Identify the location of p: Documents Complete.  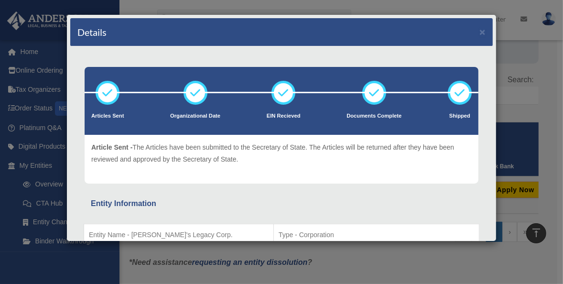
(374, 116).